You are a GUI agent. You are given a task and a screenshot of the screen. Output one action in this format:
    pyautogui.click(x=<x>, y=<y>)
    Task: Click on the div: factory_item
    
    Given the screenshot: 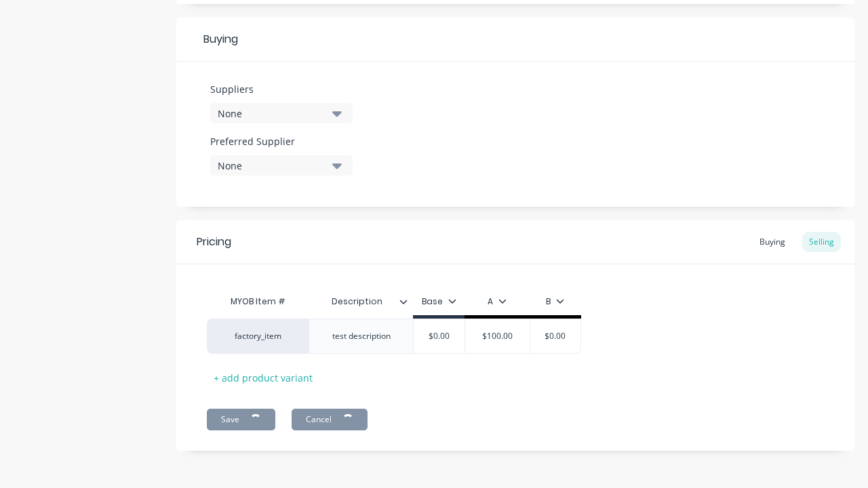 What is the action you would take?
    pyautogui.click(x=258, y=337)
    